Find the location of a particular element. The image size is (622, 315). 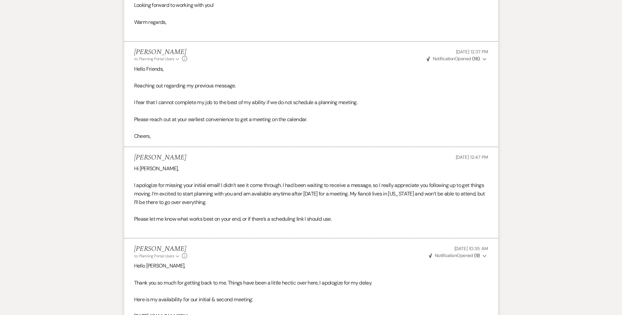

p: Please reach out at your earliest convenience to get a meeting on the calendar. is located at coordinates (311, 120).